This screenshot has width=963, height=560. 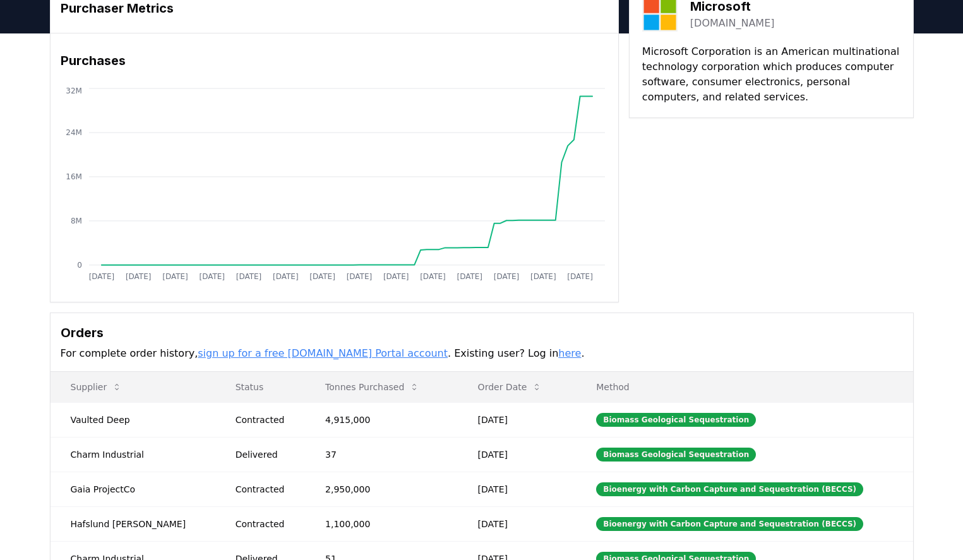 What do you see at coordinates (482, 354) in the screenshot?
I see `p: For complete order history, . Existing user? Log in .` at bounding box center [482, 354].